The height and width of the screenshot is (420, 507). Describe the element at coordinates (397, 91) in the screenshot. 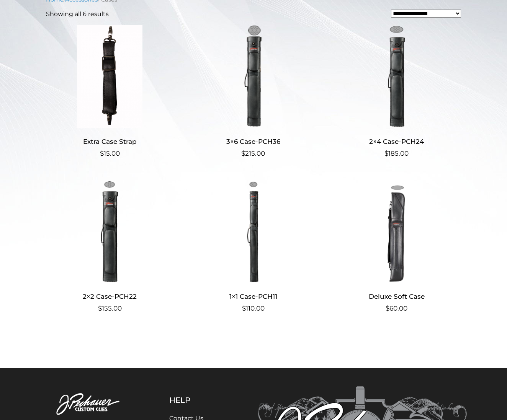

I see `a: 2×4 Case-PCH24 $185.00` at that location.